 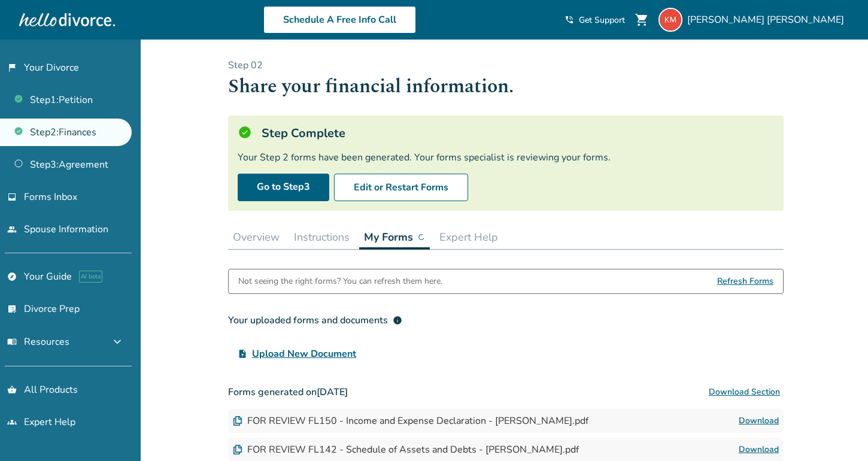 I want to click on span: people, so click(x=12, y=230).